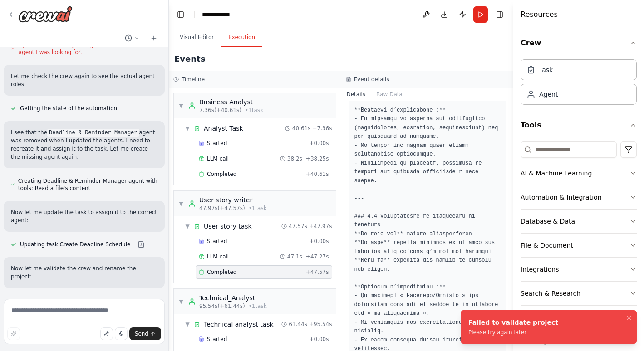 The image size is (644, 351). Describe the element at coordinates (500, 14) in the screenshot. I see `button: Hide right sidebar` at that location.